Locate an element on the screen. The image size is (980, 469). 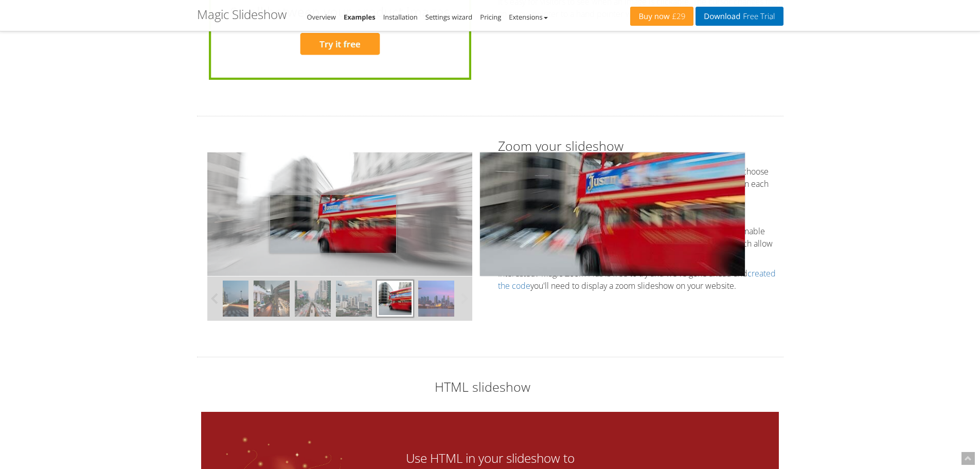
a: Buy now£29 is located at coordinates (661, 16).